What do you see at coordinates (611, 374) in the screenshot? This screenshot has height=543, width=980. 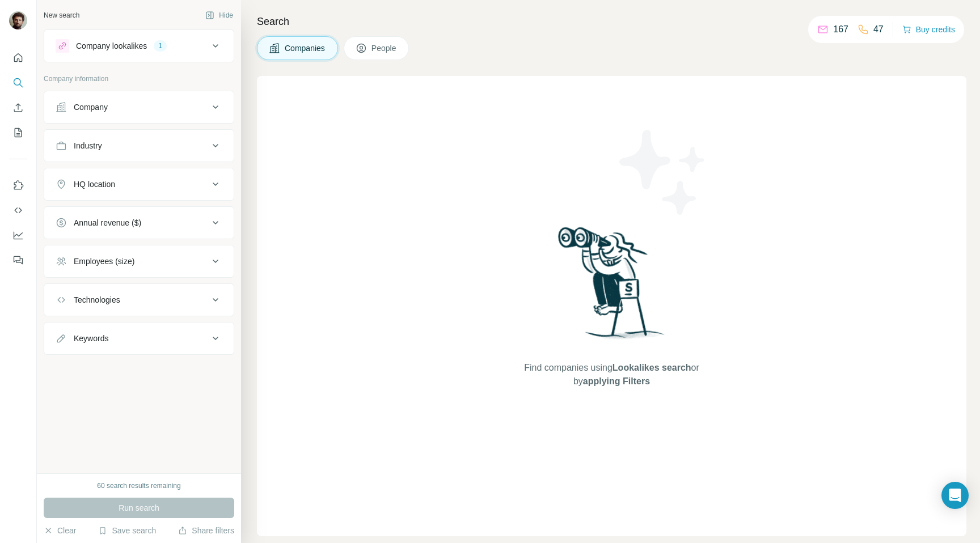 I see `span: Find companies using or by` at bounding box center [611, 374].